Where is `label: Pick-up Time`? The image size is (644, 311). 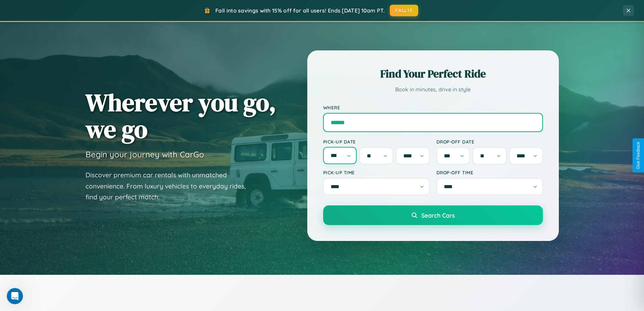 label: Pick-up Time is located at coordinates (377, 172).